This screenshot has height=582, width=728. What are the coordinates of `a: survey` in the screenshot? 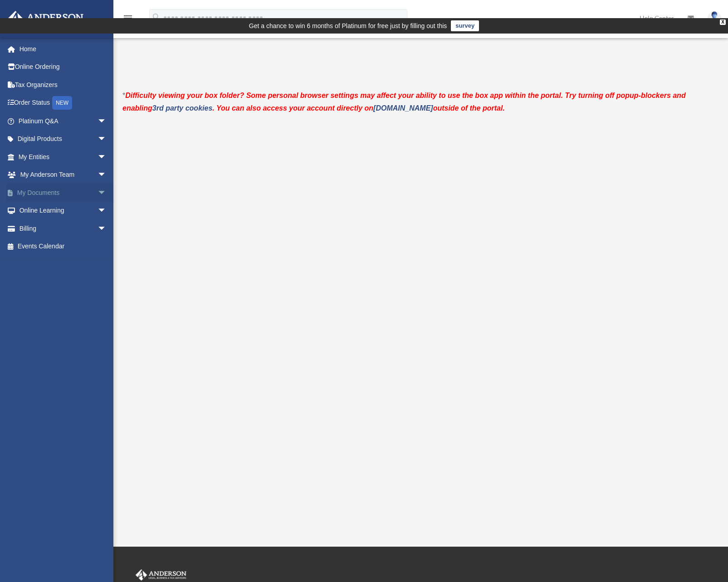 It's located at (465, 26).